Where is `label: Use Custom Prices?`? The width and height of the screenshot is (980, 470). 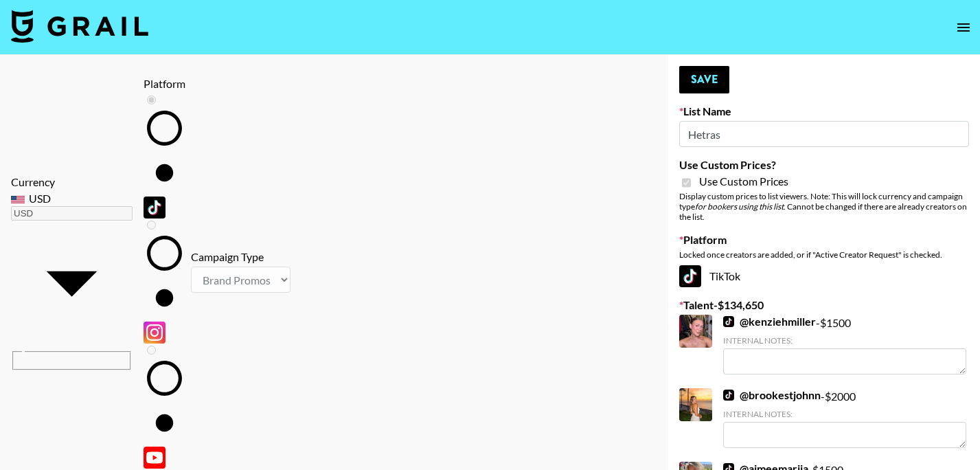
label: Use Custom Prices? is located at coordinates (825, 165).